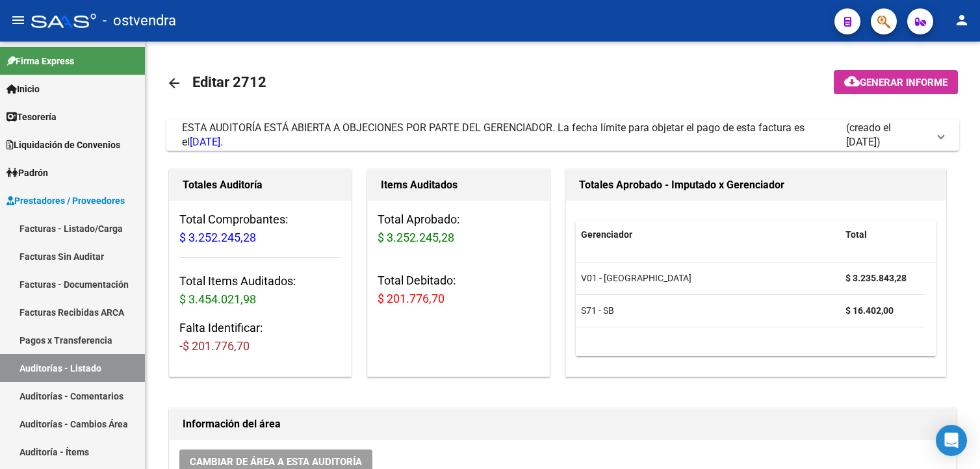 The height and width of the screenshot is (469, 980). I want to click on div: Open Intercom Messenger, so click(951, 440).